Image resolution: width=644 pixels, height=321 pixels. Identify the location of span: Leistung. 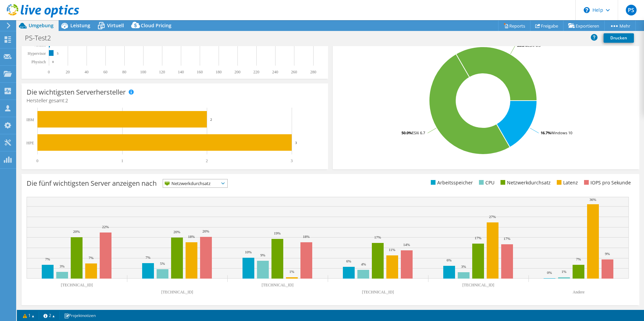
(80, 25).